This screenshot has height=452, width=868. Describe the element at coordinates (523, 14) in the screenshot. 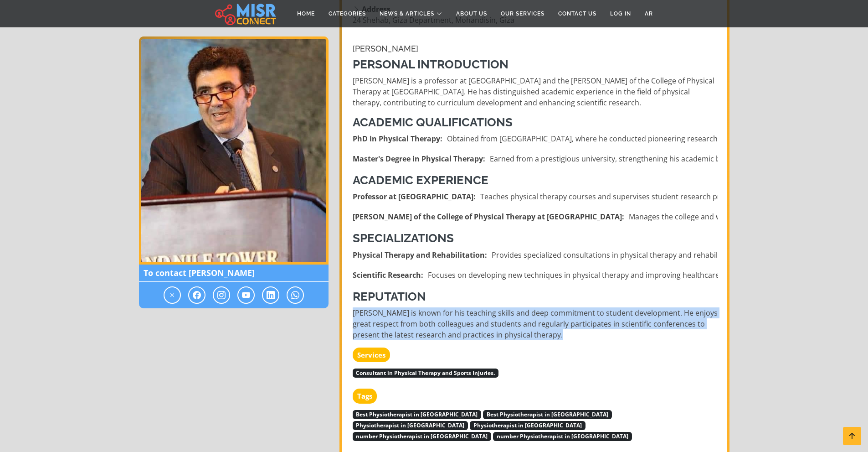

I see `a: Our Services` at that location.